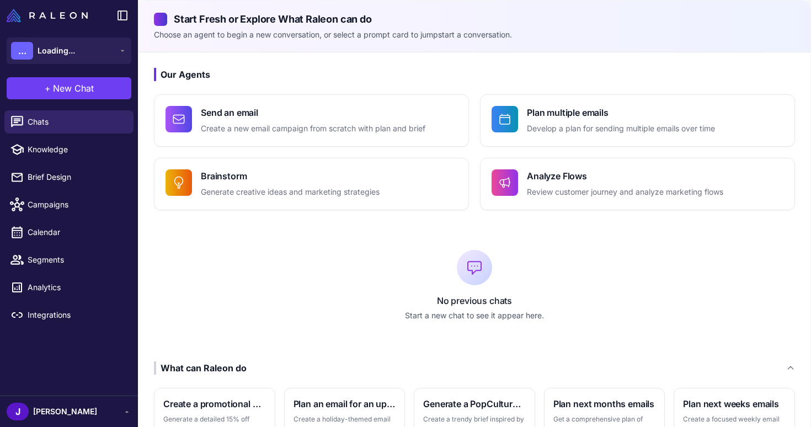  Describe the element at coordinates (474, 301) in the screenshot. I see `p: No previous chats` at that location.